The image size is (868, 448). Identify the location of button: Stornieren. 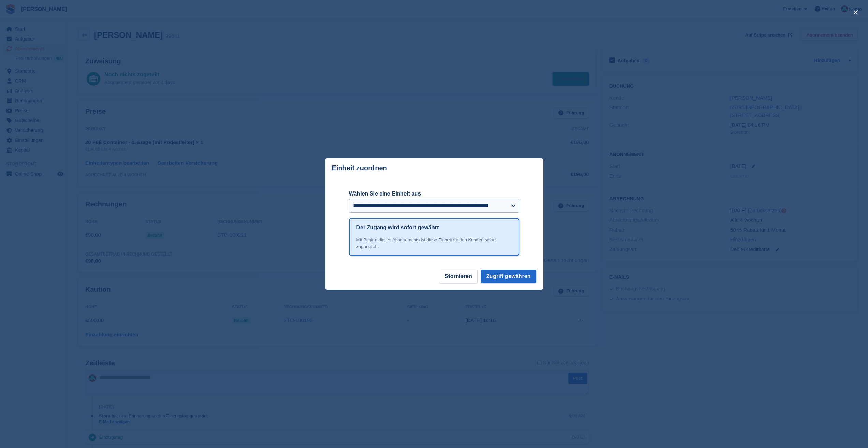
(459, 277).